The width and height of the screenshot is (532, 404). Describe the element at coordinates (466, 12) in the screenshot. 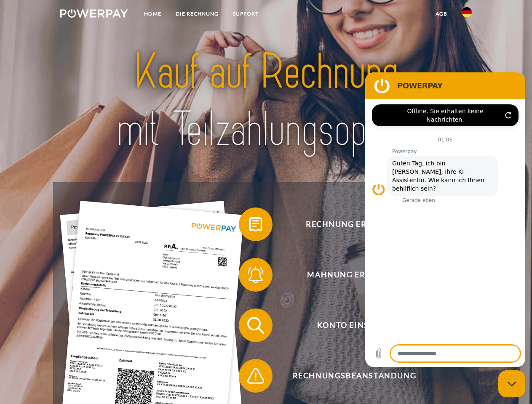

I see `img: de` at that location.